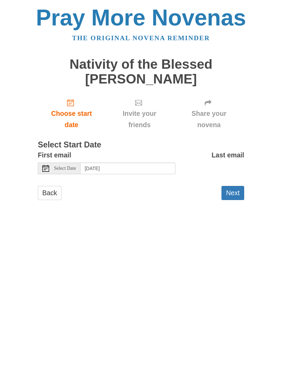 The height and width of the screenshot is (365, 282). I want to click on a: The original novena reminder, so click(141, 38).